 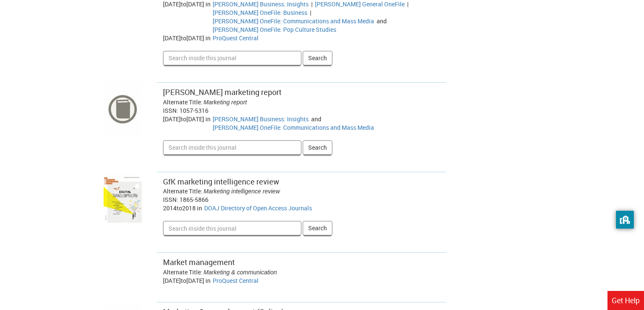 I want to click on div: Market management, so click(x=301, y=262).